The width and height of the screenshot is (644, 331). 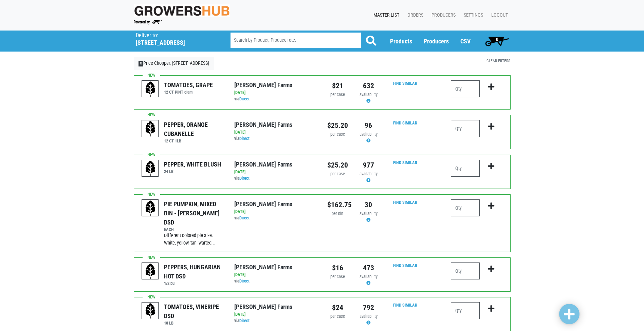 I want to click on a: Settings, so click(x=472, y=15).